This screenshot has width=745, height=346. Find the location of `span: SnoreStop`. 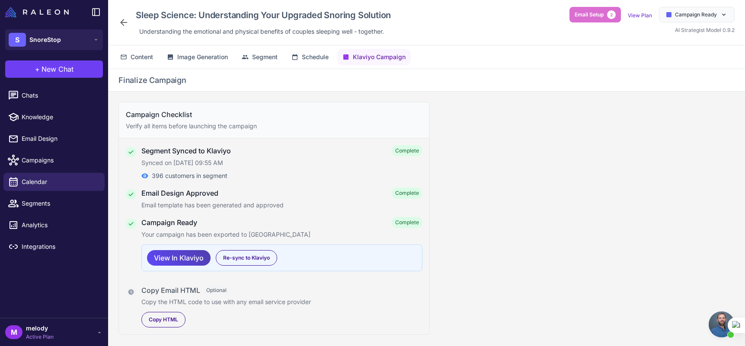

span: SnoreStop is located at coordinates (45, 40).